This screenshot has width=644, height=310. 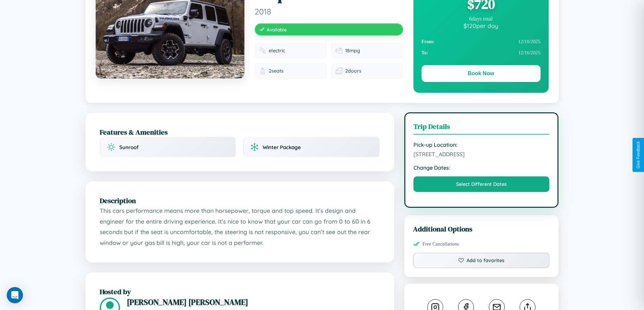 What do you see at coordinates (277, 50) in the screenshot?
I see `span: electric` at bounding box center [277, 50].